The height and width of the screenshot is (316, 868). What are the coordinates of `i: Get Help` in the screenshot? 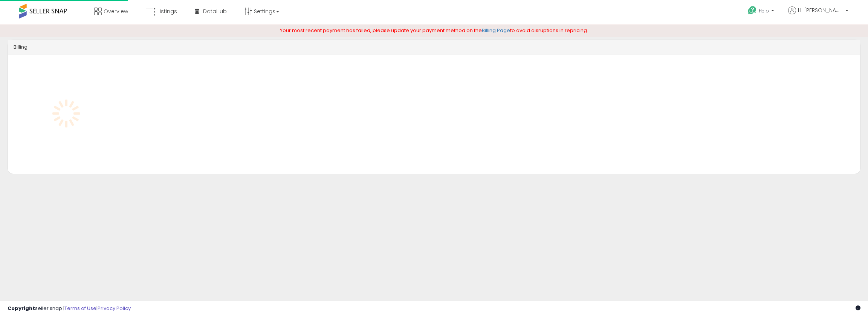 It's located at (752, 10).